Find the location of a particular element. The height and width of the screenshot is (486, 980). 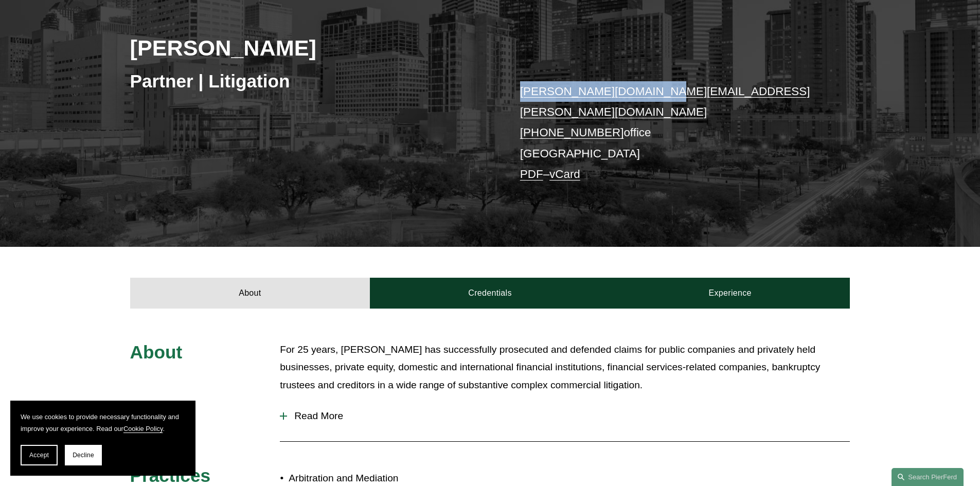

button: Decline is located at coordinates (83, 455).